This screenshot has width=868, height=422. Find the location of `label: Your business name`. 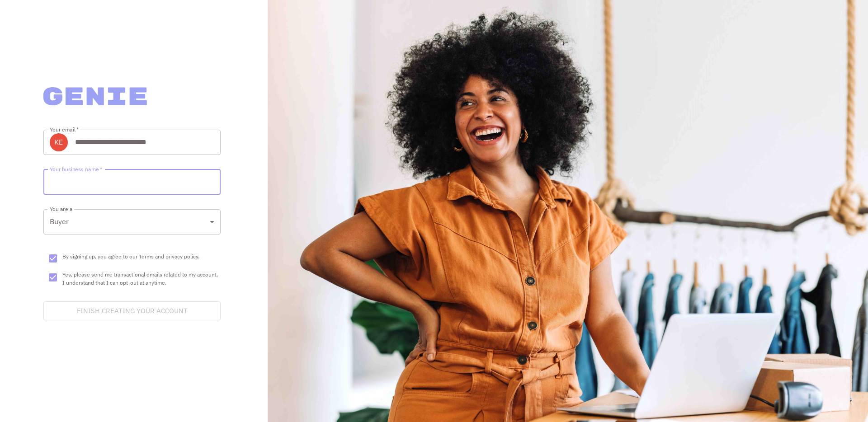

label: Your business name is located at coordinates (76, 169).